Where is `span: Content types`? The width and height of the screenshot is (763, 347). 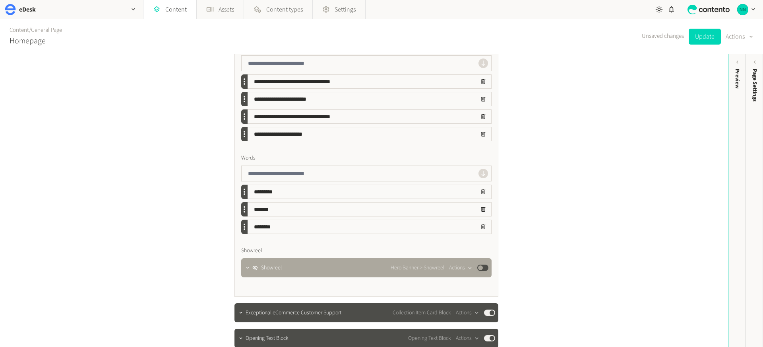 span: Content types is located at coordinates (285, 10).